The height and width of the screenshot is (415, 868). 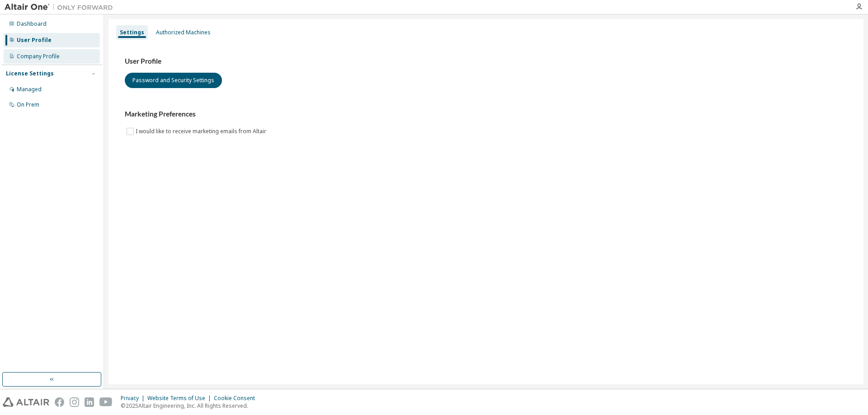 I want to click on img: linkedin.svg, so click(x=89, y=402).